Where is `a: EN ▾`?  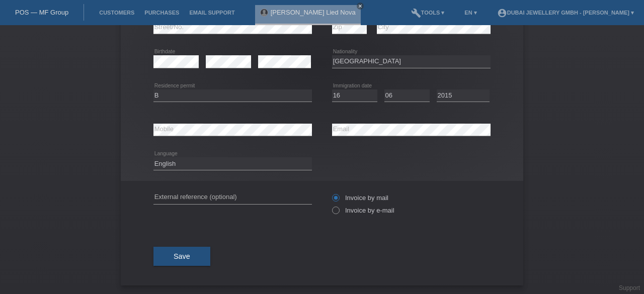 a: EN ▾ is located at coordinates (471, 12).